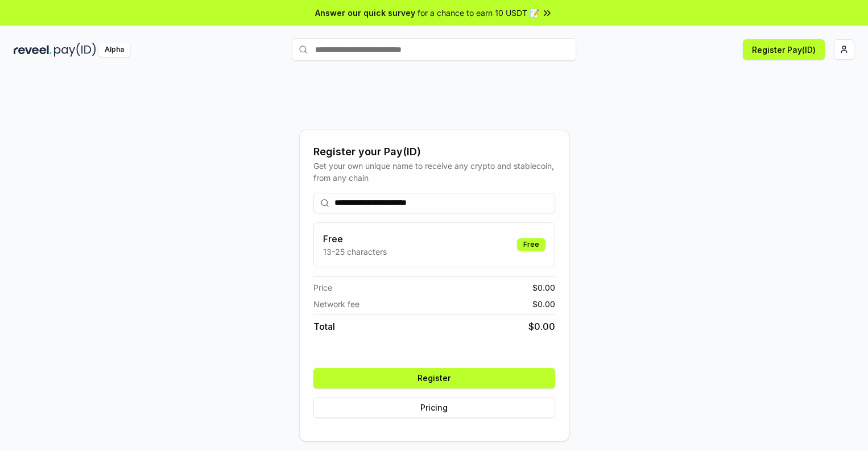 This screenshot has width=868, height=451. I want to click on div: Free, so click(531, 244).